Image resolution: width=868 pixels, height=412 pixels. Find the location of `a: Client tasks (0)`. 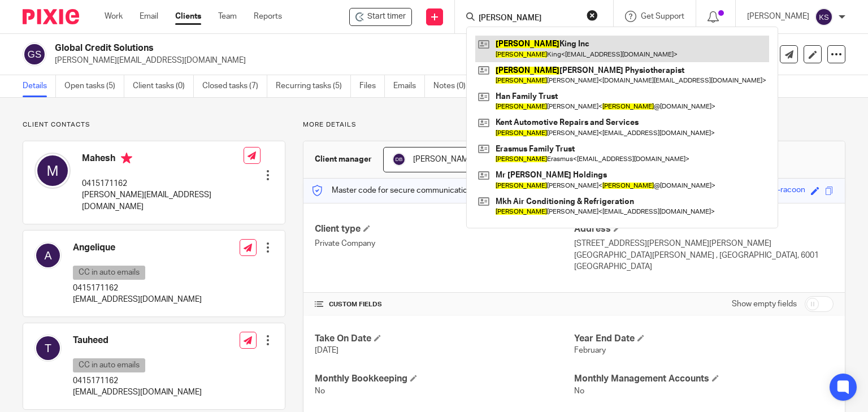

a: Client tasks (0) is located at coordinates (164, 86).